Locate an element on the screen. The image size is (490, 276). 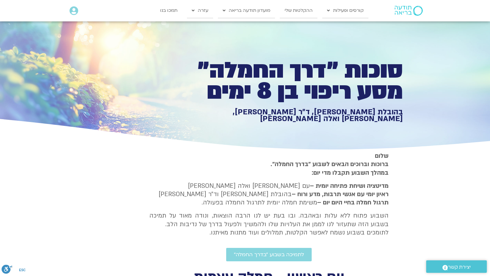
a: עזרה is located at coordinates (200, 11).